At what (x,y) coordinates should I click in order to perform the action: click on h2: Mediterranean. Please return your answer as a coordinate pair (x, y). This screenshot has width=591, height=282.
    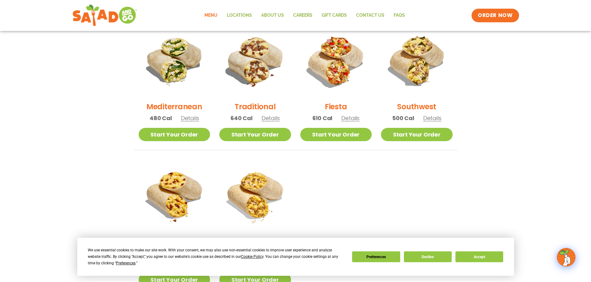
    Looking at the image, I should click on (174, 107).